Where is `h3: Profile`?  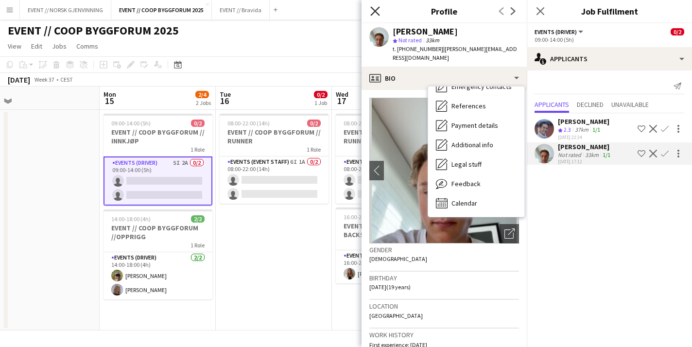
h3: Profile is located at coordinates (444, 11).